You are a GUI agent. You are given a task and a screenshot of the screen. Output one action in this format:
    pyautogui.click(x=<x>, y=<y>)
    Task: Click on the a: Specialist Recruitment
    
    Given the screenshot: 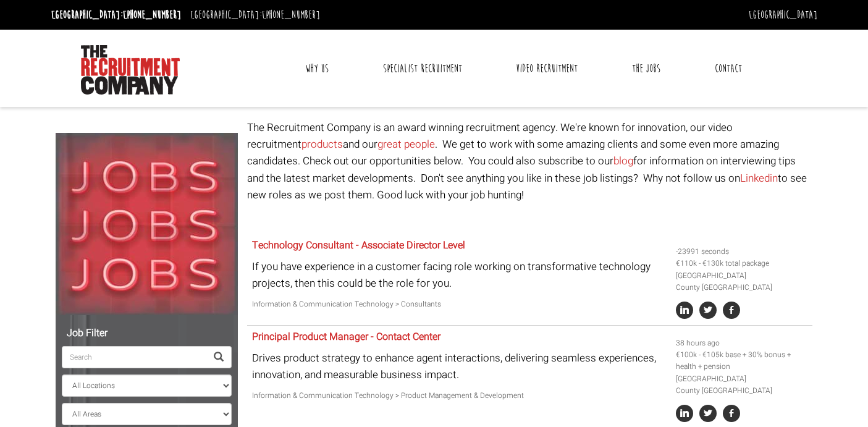 What is the action you would take?
    pyautogui.click(x=422, y=69)
    